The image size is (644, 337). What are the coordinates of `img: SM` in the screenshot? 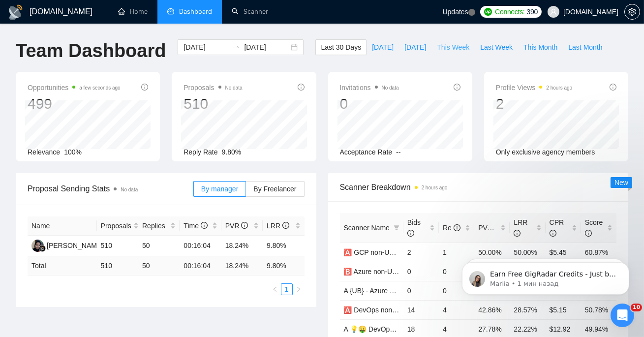 It's located at (37, 246).